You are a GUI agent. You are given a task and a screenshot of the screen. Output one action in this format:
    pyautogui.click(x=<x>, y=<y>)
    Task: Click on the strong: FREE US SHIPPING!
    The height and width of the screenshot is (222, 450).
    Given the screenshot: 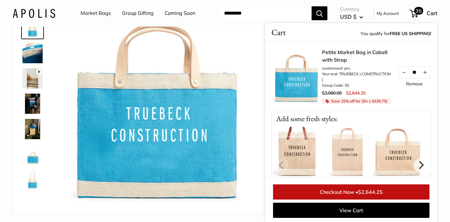 What is the action you would take?
    pyautogui.click(x=410, y=34)
    